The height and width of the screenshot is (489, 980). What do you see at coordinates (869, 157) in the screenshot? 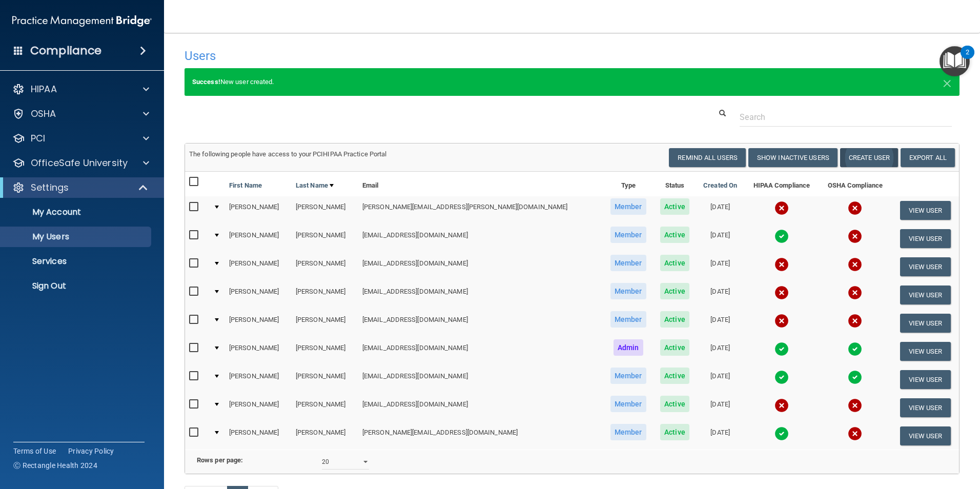
I see `button: Create User` at bounding box center [869, 157].